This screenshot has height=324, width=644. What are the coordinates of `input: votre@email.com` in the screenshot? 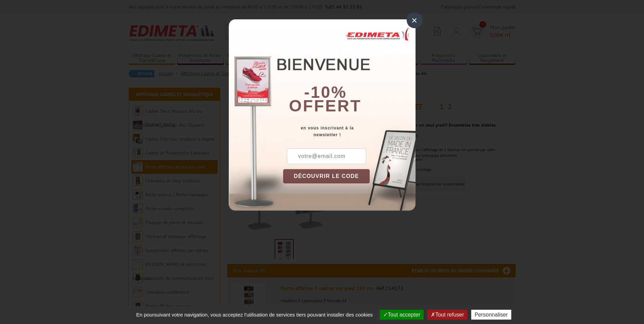 It's located at (327, 156).